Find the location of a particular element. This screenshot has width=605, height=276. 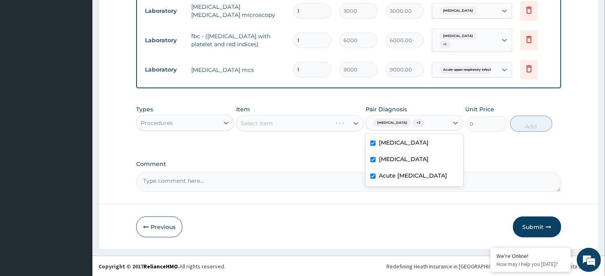

label: Pair Diagnosis is located at coordinates (386, 109).